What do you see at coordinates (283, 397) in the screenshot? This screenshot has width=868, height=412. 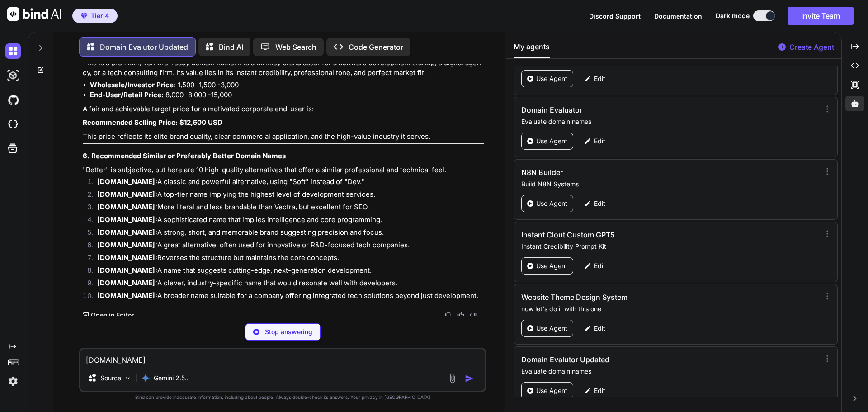 I see `p: Bind can provide inaccurate information, including about people. Always double-check its answers....` at bounding box center [283, 397].